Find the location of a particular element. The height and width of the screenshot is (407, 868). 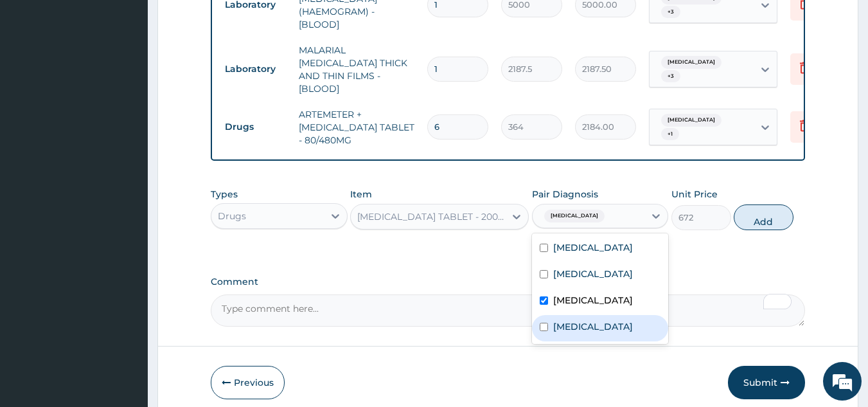

button: Submit is located at coordinates (767, 383).